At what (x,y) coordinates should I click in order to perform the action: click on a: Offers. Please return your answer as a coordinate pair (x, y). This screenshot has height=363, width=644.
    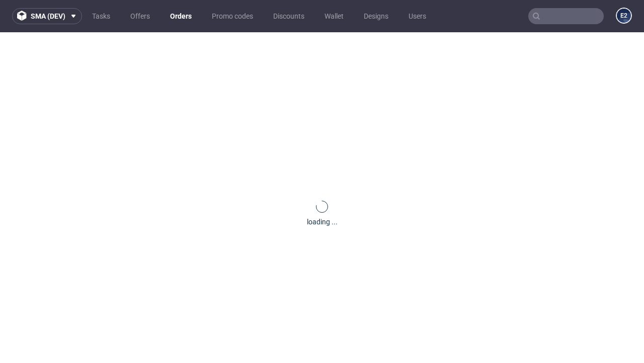
    Looking at the image, I should click on (140, 16).